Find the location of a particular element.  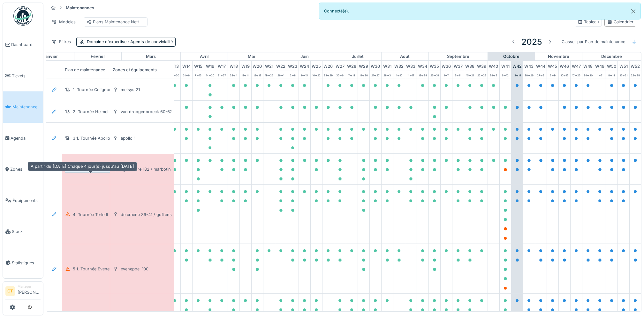

div: 22 -> 28 is located at coordinates (482, 75).